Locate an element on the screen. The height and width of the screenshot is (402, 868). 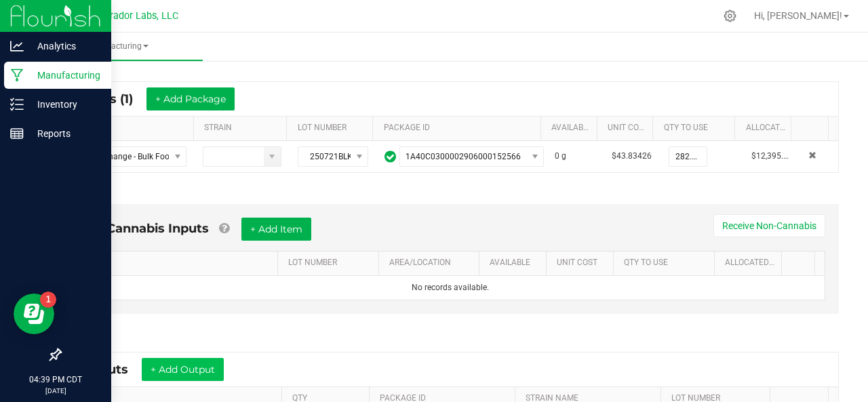
inline-svg: Analytics is located at coordinates (17, 46).